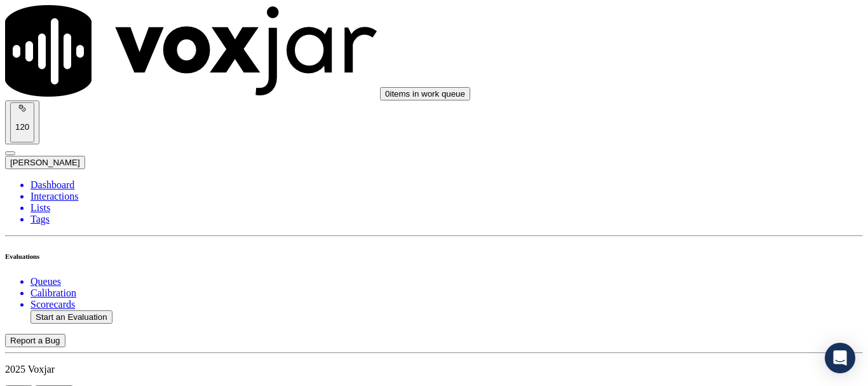  What do you see at coordinates (447, 207) in the screenshot?
I see `li: Lists` at bounding box center [447, 207].